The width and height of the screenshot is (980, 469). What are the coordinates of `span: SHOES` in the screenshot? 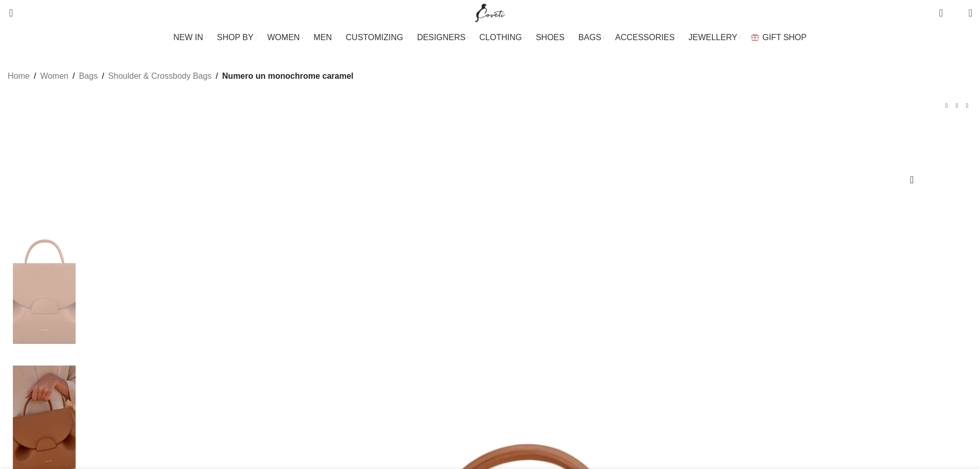 It's located at (550, 37).